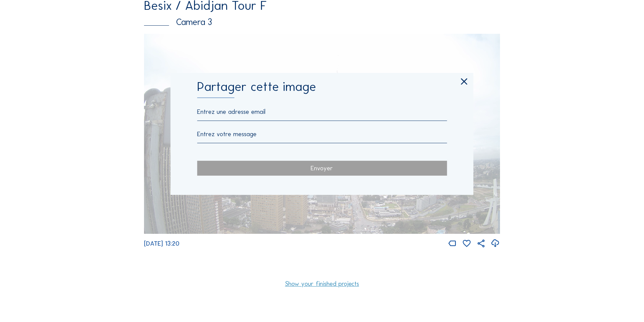 This screenshot has height=322, width=644. Describe the element at coordinates (322, 89) in the screenshot. I see `div: Partager cette image` at that location.